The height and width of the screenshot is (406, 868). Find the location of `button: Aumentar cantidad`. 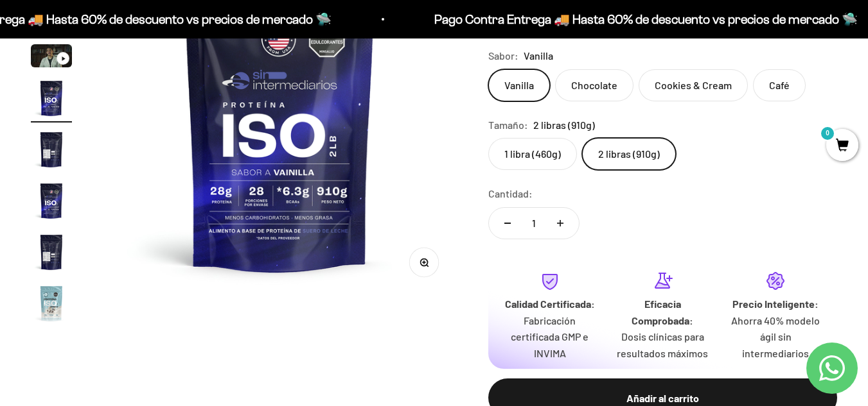

button: Aumentar cantidad is located at coordinates (561, 223).